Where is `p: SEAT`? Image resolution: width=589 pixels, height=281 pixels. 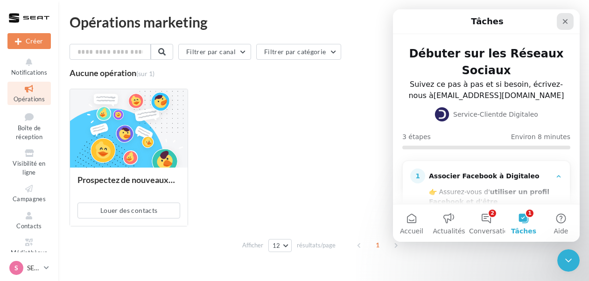 p: SEAT is located at coordinates (34, 268).